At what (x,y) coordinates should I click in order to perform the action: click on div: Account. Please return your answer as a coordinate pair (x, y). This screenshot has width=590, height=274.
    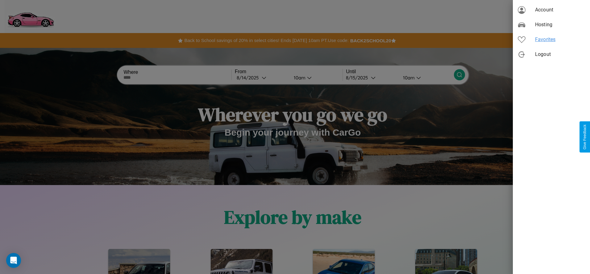
    Looking at the image, I should click on (551, 10).